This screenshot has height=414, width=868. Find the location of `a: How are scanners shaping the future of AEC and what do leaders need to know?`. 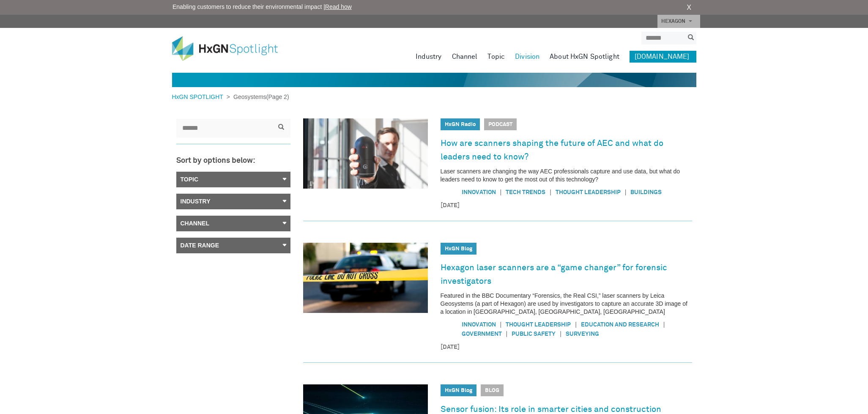

a: How are scanners shaping the future of AEC and what do leaders need to know? is located at coordinates (566, 150).